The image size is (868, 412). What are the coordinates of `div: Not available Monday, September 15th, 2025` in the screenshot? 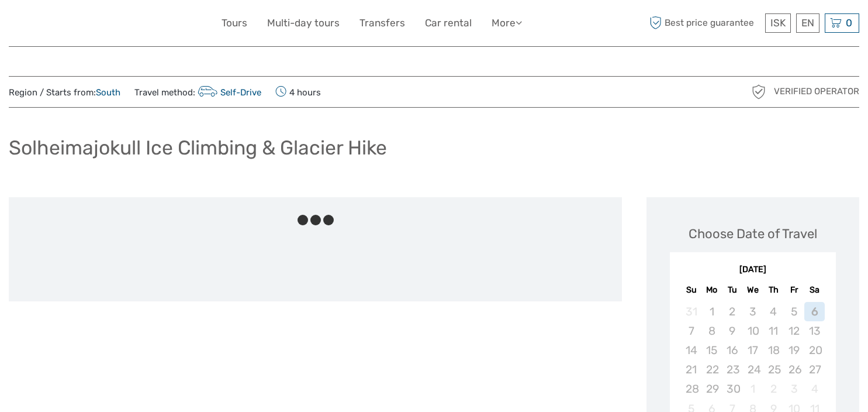 It's located at (712, 350).